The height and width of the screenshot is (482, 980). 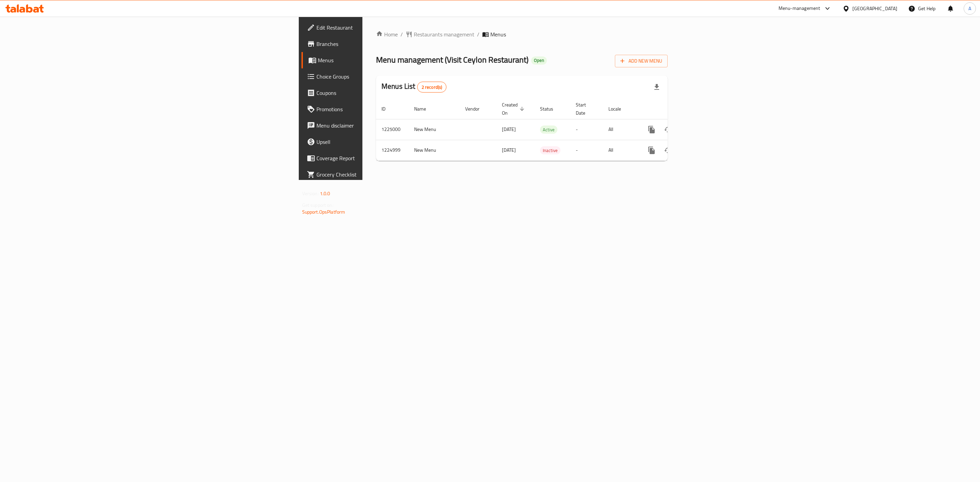 What do you see at coordinates (432, 87) in the screenshot?
I see `div: Total records count` at bounding box center [432, 87].